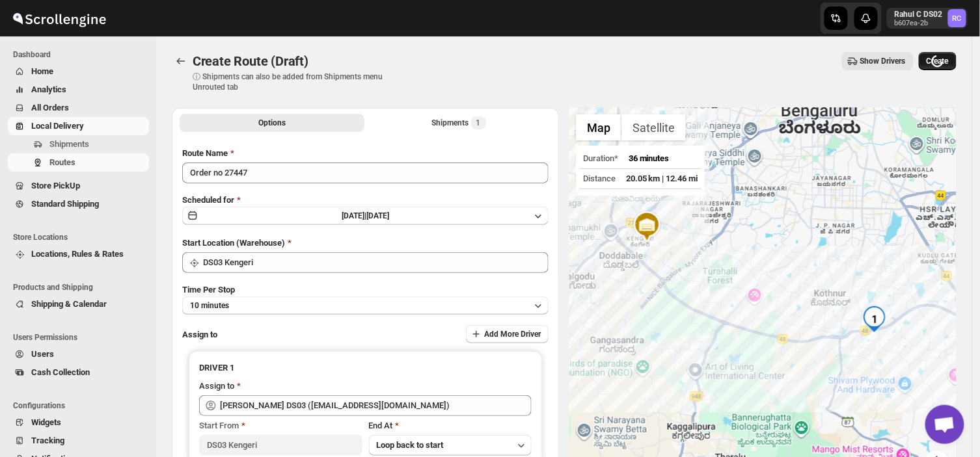 The width and height of the screenshot is (980, 457). Describe the element at coordinates (458, 123) in the screenshot. I see `div: Shipments` at that location.